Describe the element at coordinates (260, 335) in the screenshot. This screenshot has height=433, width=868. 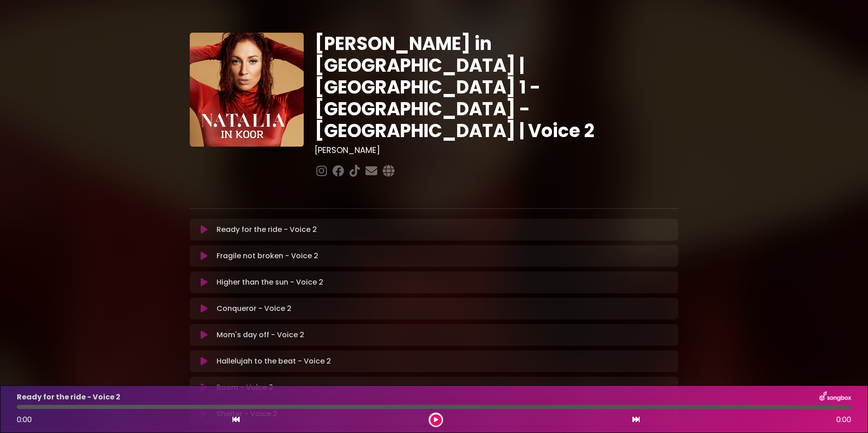
I see `p: Mom's day off - Voice 2` at that location.